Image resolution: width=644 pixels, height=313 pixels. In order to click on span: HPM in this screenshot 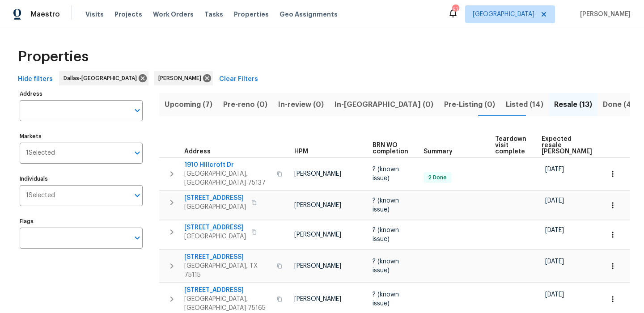, I will do `click(301, 152)`.